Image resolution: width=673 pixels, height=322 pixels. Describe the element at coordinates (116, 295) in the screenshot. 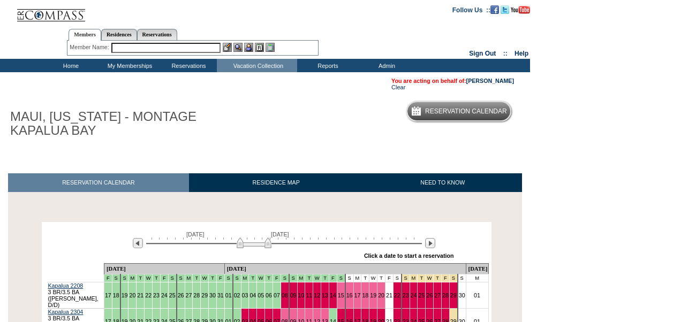

I see `a: 18` at that location.